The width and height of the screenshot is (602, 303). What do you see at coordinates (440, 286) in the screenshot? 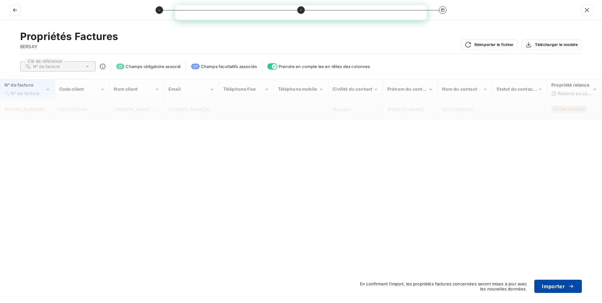
I see `span: En confirmant l’import, les propriétés factures concernées seront mises à jour avec les nouvelles...` at bounding box center [440, 286].